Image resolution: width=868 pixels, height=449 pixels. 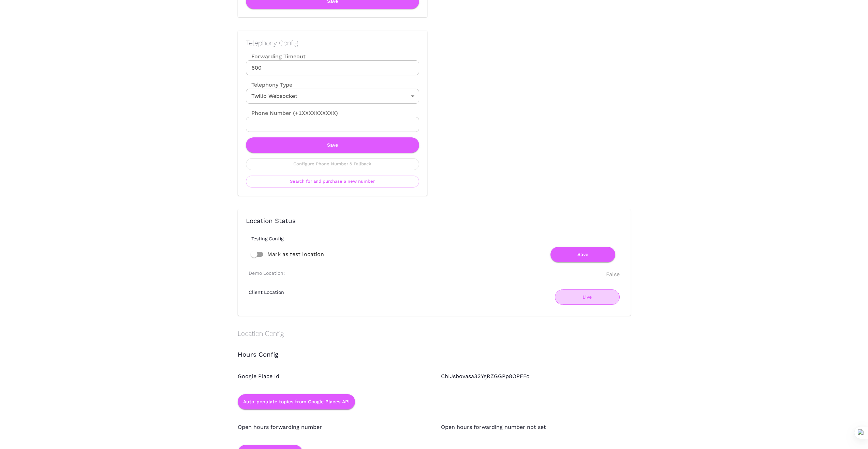 I want to click on div: ChIJsbovasa32YgRZGGPp8OPFFo, so click(x=529, y=369).